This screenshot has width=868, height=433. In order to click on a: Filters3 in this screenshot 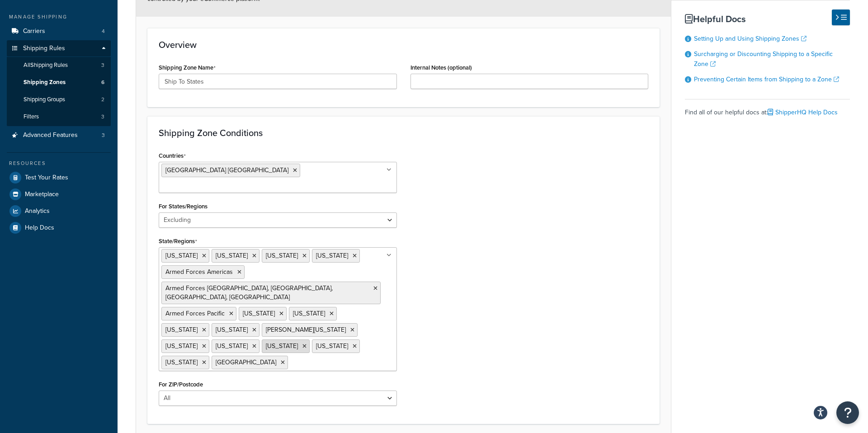, I will do `click(59, 116)`.